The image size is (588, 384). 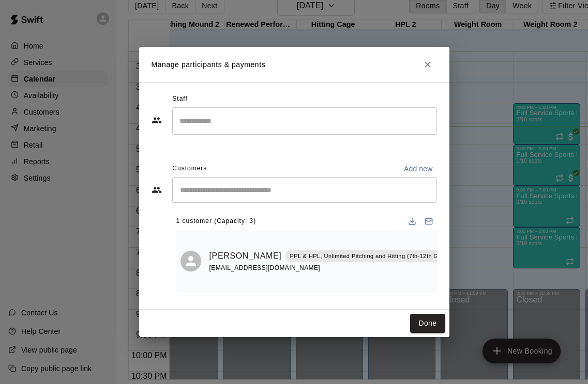 I want to click on span: Customers, so click(x=189, y=169).